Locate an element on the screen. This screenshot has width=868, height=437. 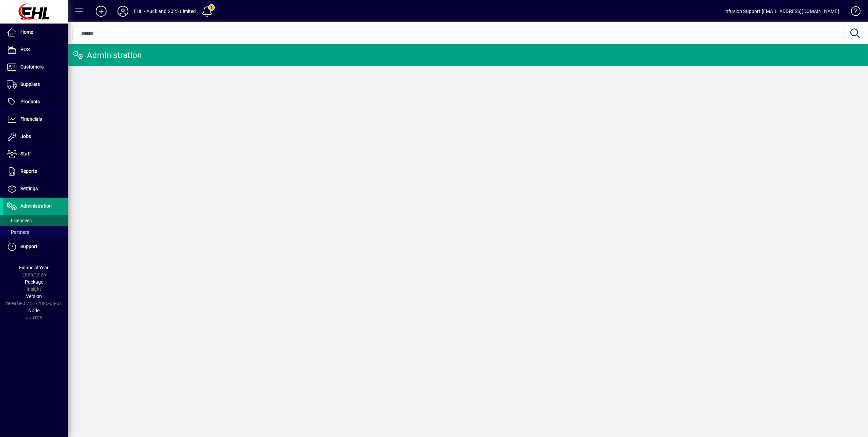
span: Financial Year is located at coordinates (34, 267).